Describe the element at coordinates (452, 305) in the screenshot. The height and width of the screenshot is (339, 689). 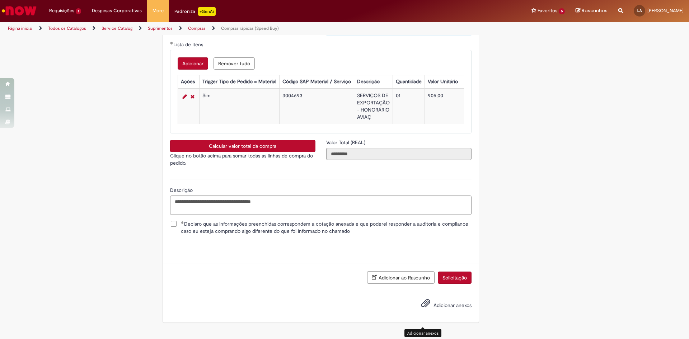
I see `span: Adicionar anexos` at that location.